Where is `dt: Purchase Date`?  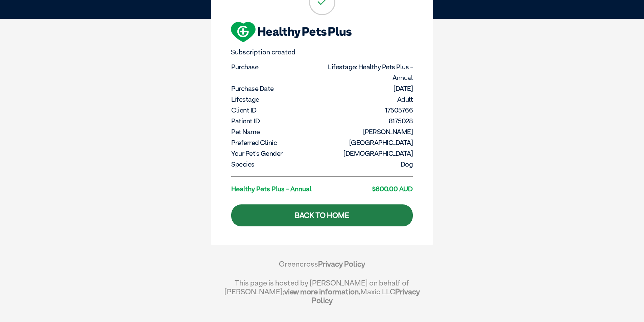
dt: Purchase Date is located at coordinates (276, 88).